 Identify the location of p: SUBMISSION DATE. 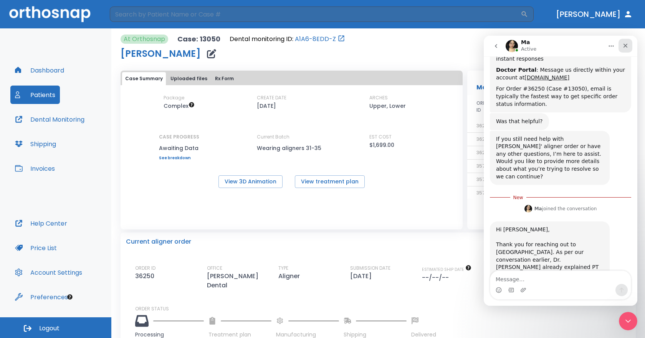
(370, 268).